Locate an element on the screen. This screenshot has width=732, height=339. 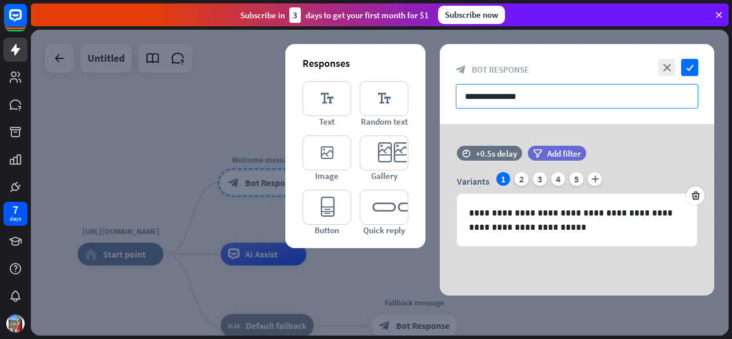
div: +0.5s delay is located at coordinates (496, 153).